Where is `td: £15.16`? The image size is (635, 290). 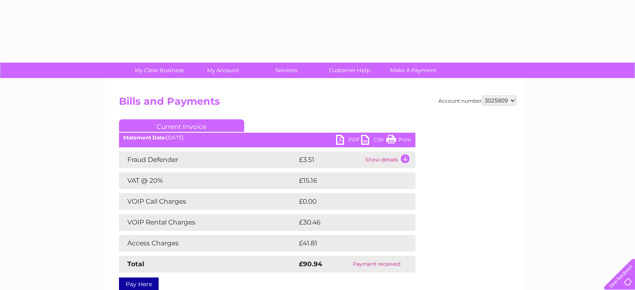 td: £15.16 is located at coordinates (347, 181).